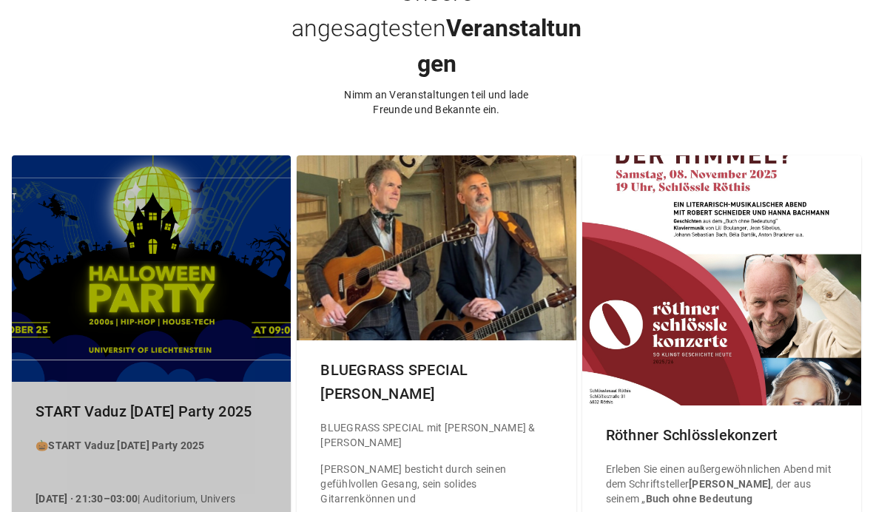  I want to click on div: Nimm an Veranstaltungen teil und lade Freunde und Bekannte ein., so click(436, 102).